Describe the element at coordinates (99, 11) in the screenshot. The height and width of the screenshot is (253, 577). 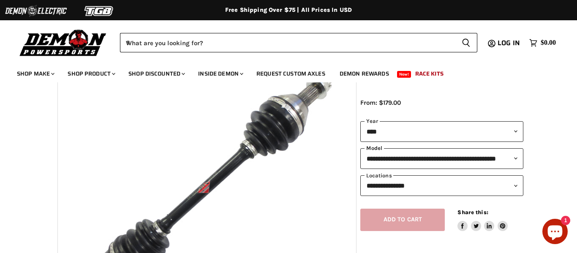
I see `img: TGB Logo 2` at that location.